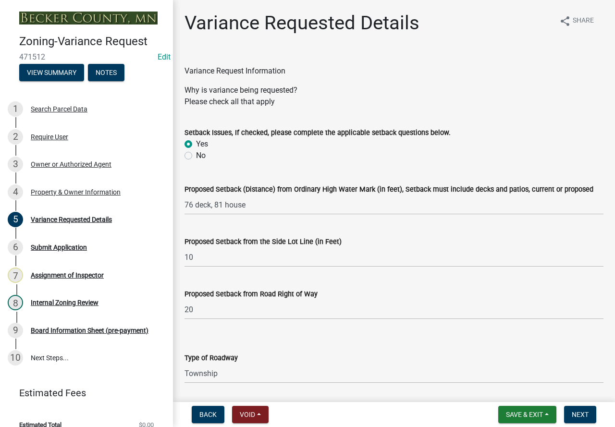 This screenshot has height=427, width=615. What do you see at coordinates (251, 295) in the screenshot?
I see `label: Proposed Setback from Road Right of Way` at bounding box center [251, 295].